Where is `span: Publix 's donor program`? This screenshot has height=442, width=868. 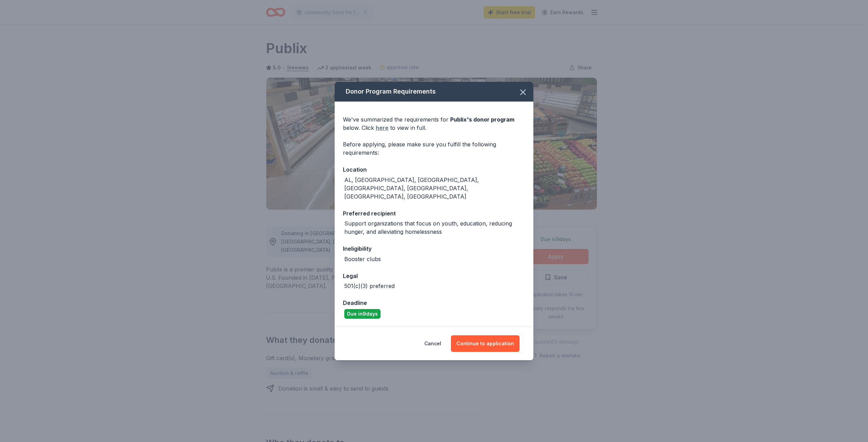
span: Publix 's donor program is located at coordinates (482, 119).